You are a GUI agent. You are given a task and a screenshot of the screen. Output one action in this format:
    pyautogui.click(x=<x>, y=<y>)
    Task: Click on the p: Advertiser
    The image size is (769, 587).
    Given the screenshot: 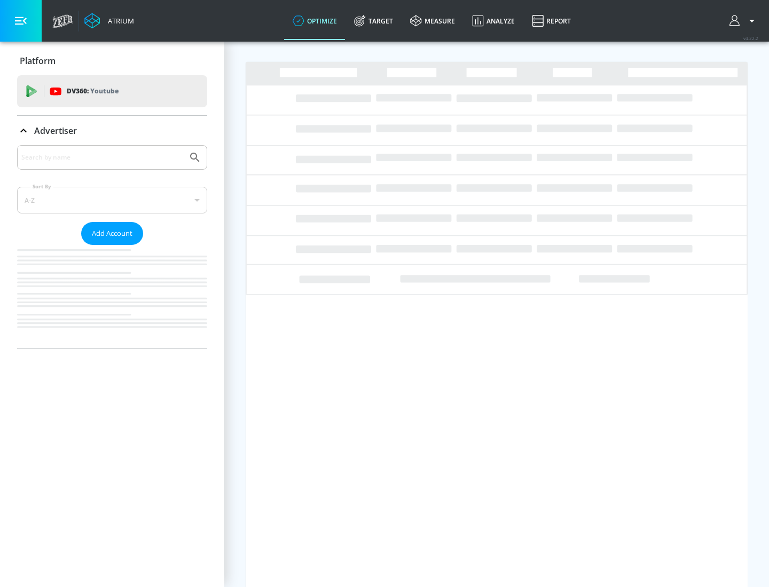 What is the action you would take?
    pyautogui.click(x=56, y=131)
    